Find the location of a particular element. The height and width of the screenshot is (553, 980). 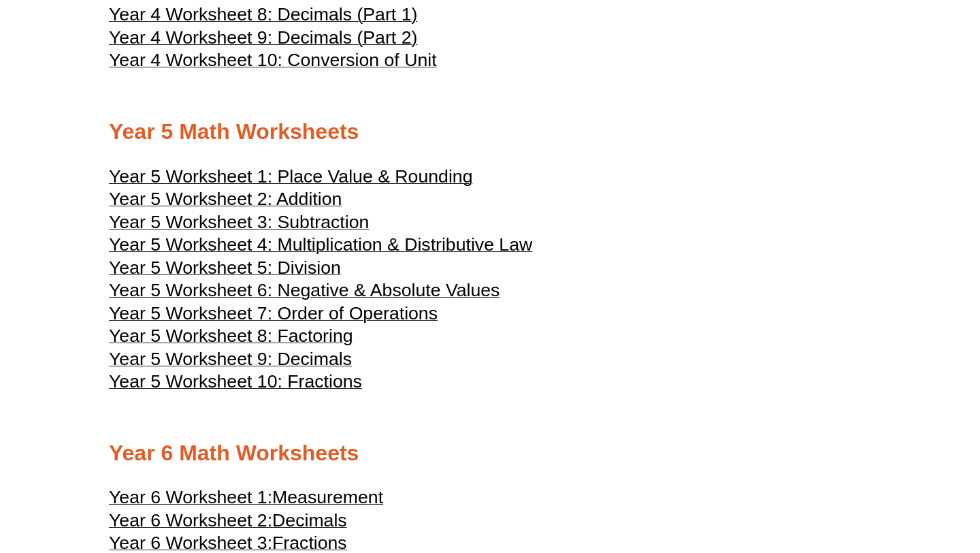

span: Year 5 Worksheet 2: Addition is located at coordinates (225, 199).